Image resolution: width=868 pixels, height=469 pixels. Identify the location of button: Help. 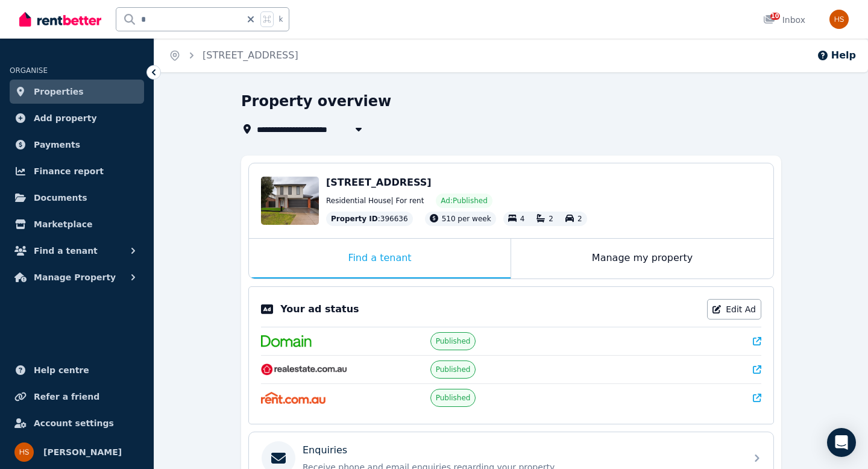
(837, 56).